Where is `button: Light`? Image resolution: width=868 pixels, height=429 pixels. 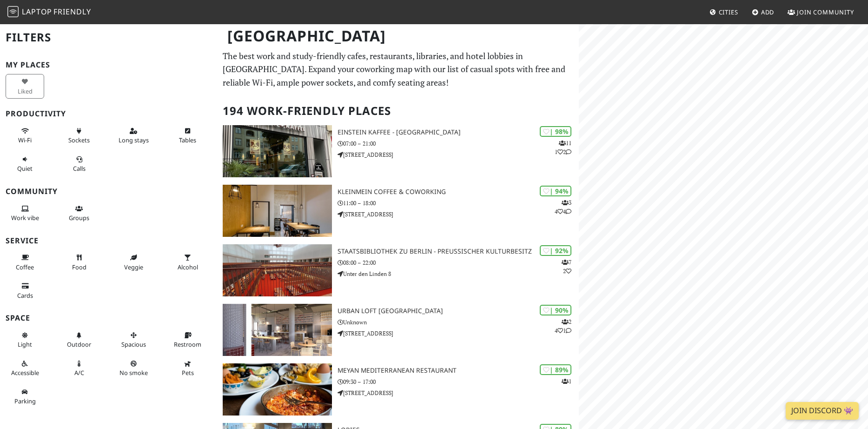
button: Light is located at coordinates (25, 339).